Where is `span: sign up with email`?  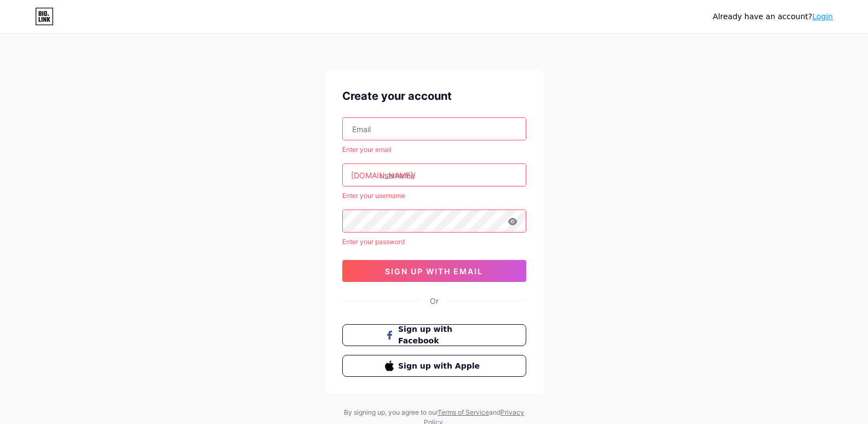
span: sign up with email is located at coordinates (434, 271).